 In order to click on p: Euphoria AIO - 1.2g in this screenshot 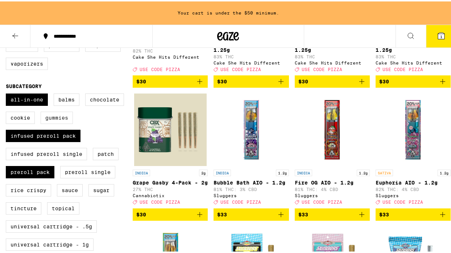, I will do `click(413, 181)`.